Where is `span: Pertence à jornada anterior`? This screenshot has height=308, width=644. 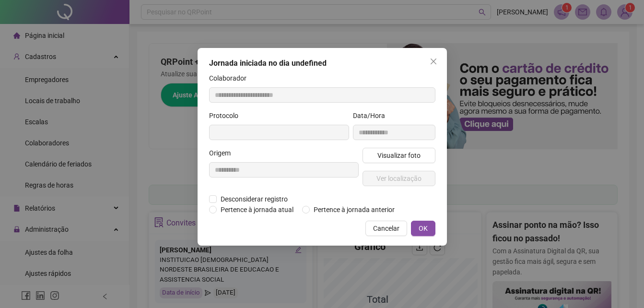
span: Pertence à jornada anterior is located at coordinates (354, 209).